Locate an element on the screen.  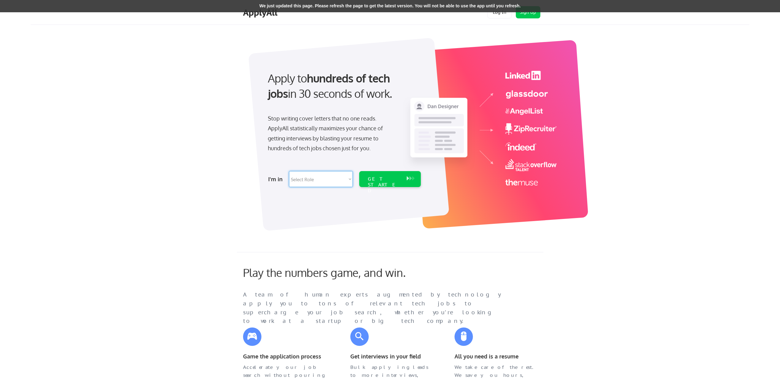
div: Apply to in 30 seconds of work. is located at coordinates (343, 86).